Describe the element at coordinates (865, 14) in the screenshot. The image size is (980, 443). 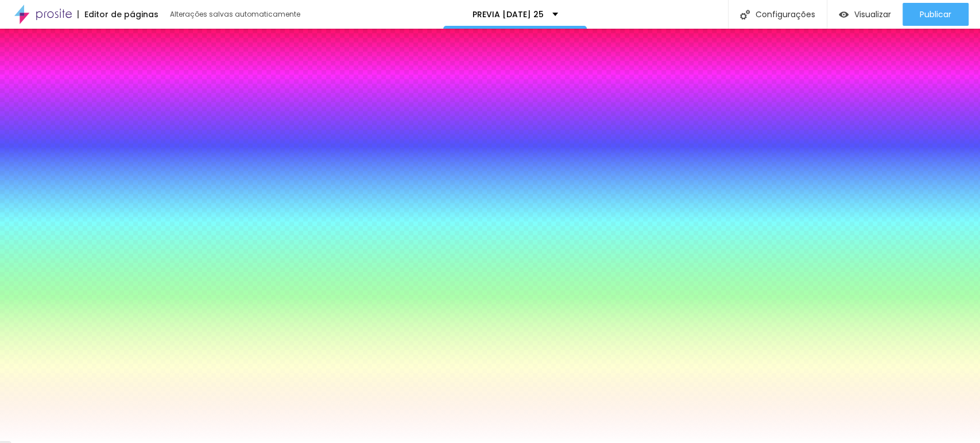
I see `button: Visualizar` at that location.